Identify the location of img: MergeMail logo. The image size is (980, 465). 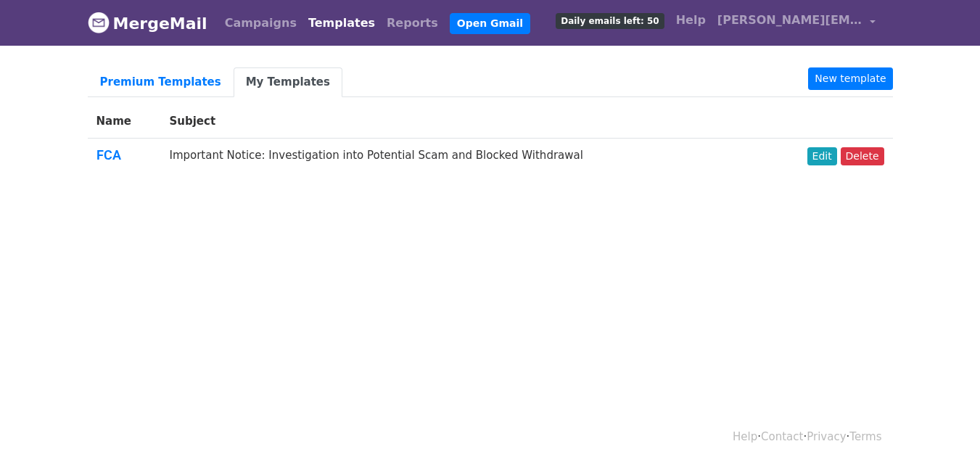
(99, 23).